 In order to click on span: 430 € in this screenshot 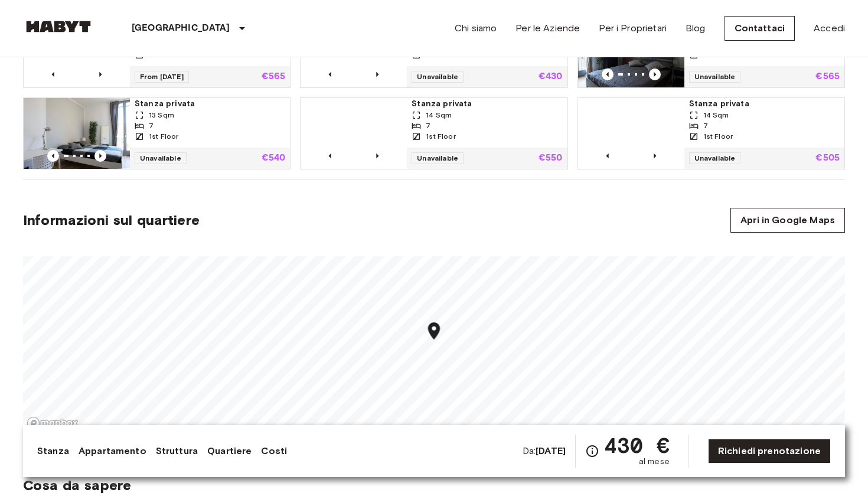, I will do `click(637, 445)`.